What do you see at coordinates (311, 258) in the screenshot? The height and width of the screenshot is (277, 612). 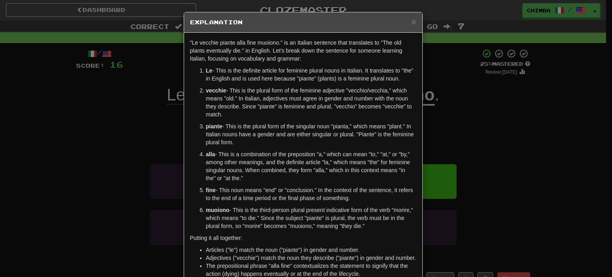 I see `li: Adjectives ("vecchie") match the noun they describe ("piante") in gender and number.` at bounding box center [311, 258].